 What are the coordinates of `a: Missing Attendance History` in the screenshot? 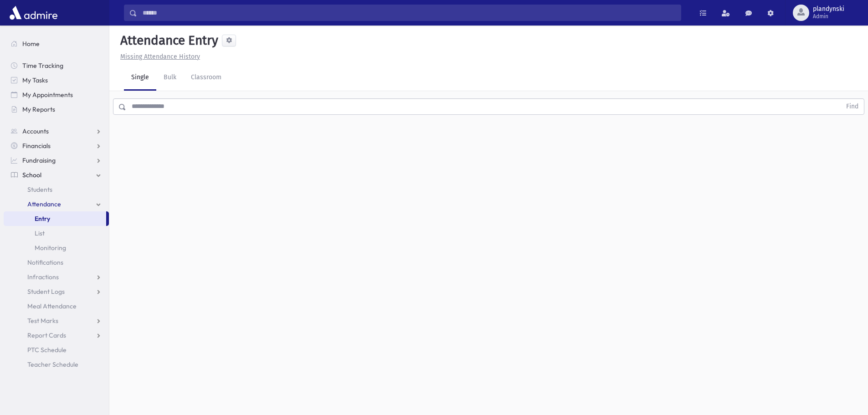 It's located at (158, 57).